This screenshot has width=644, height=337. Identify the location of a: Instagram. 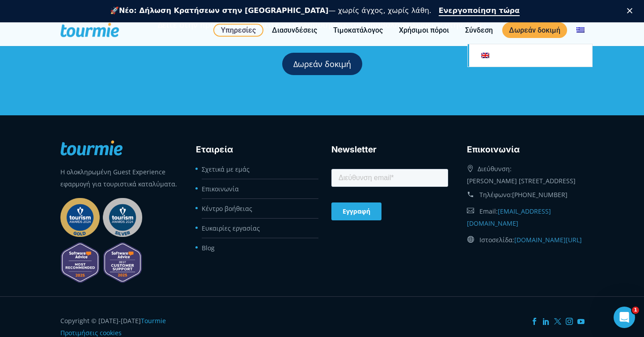
(569, 322).